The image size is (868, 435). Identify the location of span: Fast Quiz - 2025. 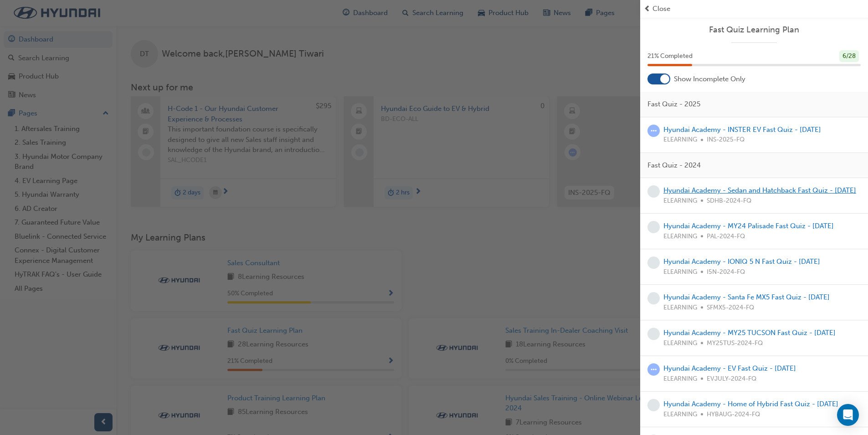
(674, 104).